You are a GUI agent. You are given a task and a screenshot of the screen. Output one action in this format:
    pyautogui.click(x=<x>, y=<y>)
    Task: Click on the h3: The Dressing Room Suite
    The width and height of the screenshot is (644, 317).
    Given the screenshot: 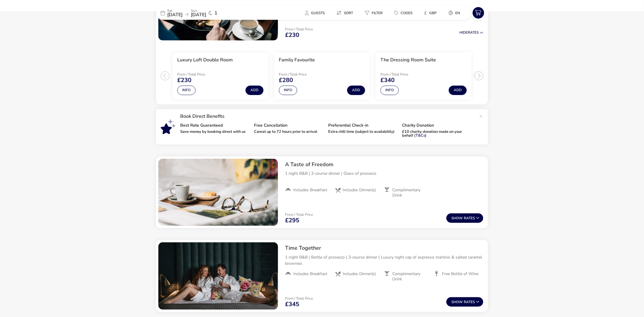 What is the action you would take?
    pyautogui.click(x=408, y=60)
    